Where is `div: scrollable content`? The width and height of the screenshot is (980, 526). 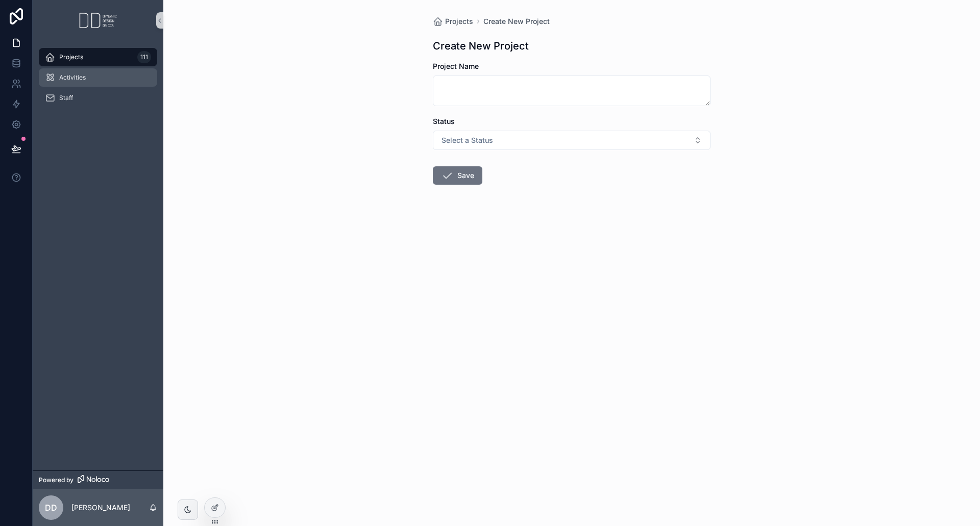
div: scrollable content is located at coordinates (98, 81).